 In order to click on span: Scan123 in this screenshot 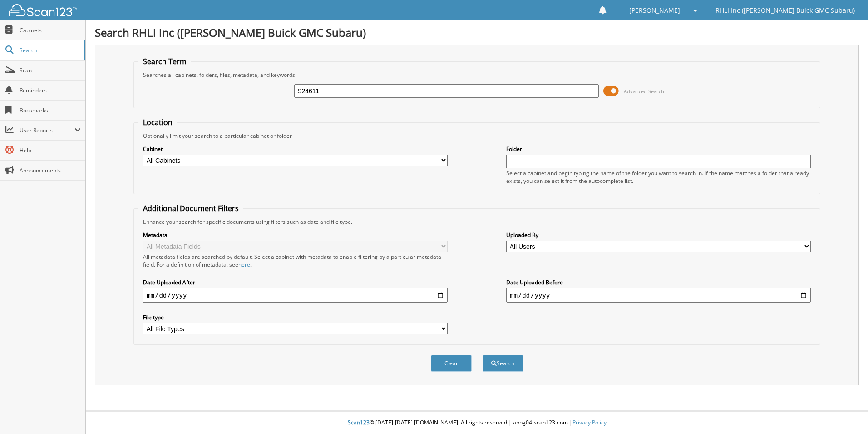, I will do `click(359, 422)`.